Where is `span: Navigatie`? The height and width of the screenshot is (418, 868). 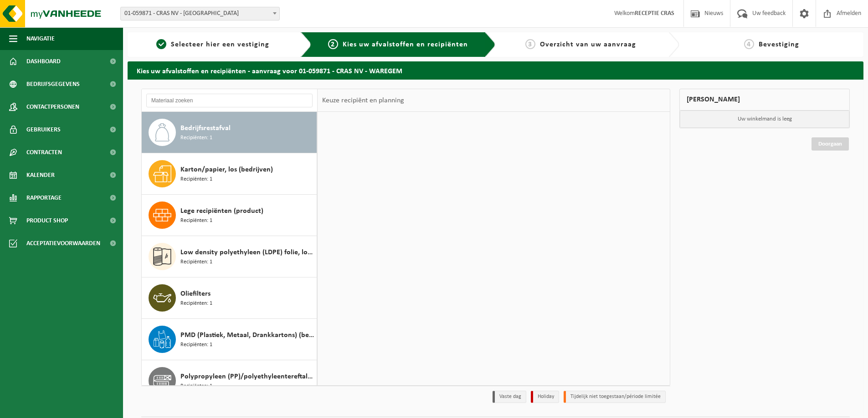
span: Navigatie is located at coordinates (40, 39).